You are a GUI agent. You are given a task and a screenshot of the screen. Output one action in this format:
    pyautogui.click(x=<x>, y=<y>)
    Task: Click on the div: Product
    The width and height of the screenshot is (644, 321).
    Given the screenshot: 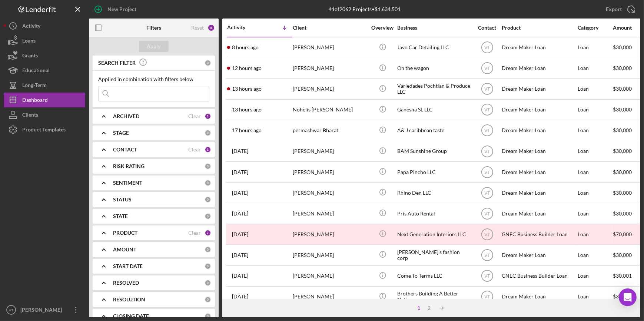 What is the action you would take?
    pyautogui.click(x=539, y=27)
    